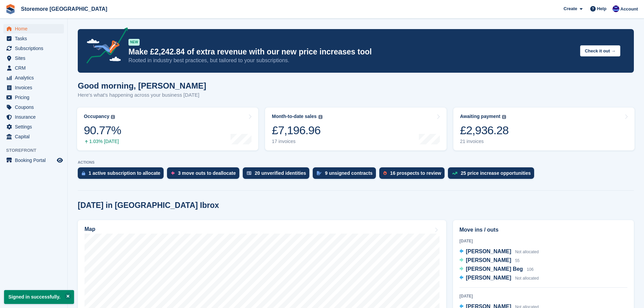 The image size is (644, 308). I want to click on img: Angela, so click(616, 9).